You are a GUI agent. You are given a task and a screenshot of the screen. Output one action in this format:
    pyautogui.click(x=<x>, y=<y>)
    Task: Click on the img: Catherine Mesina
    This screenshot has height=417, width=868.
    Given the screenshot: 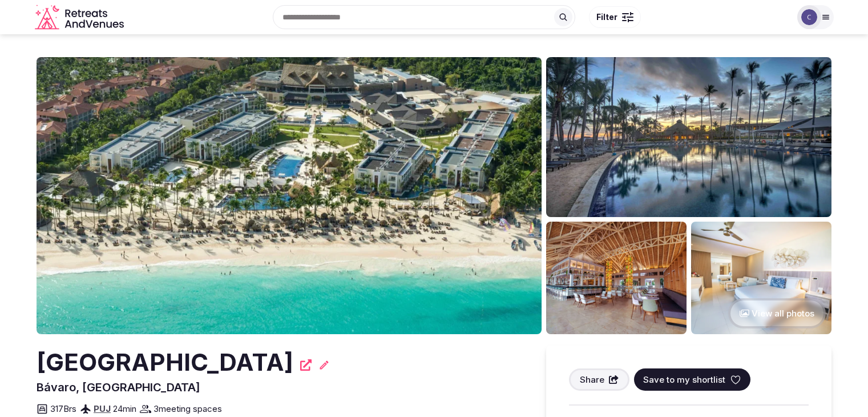 What is the action you would take?
    pyautogui.click(x=809, y=17)
    